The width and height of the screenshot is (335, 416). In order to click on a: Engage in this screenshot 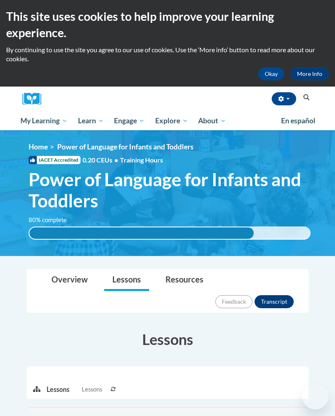, I will do `click(129, 121)`.